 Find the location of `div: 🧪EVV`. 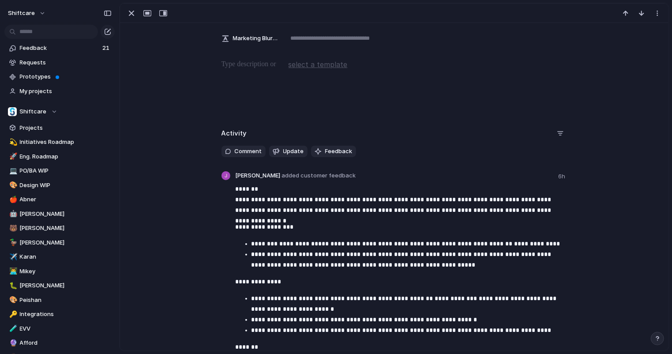

div: 🧪EVV is located at coordinates (60, 329).